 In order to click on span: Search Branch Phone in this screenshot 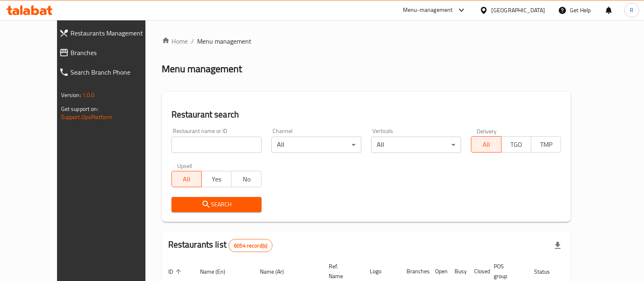, I will do `click(114, 72)`.